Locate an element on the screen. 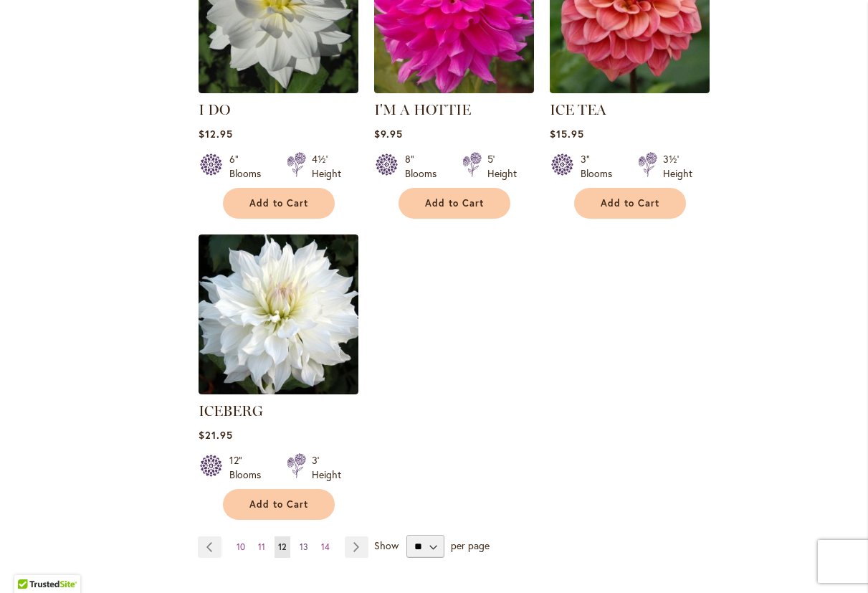  div: 3½' Height is located at coordinates (677, 166).